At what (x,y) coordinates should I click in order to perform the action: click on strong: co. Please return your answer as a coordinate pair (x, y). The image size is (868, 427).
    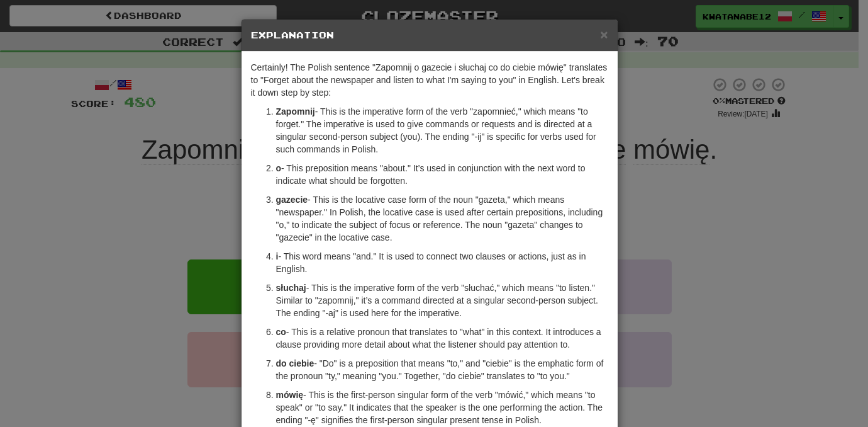
    Looking at the image, I should click on (281, 332).